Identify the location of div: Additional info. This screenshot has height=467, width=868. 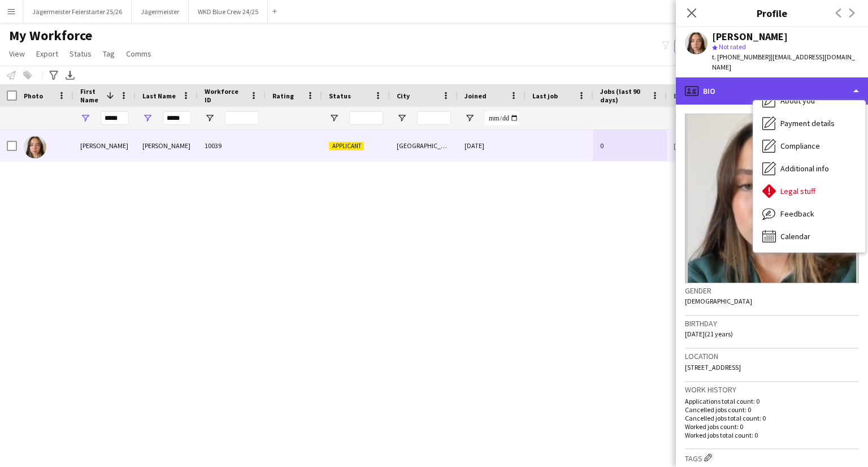
(809, 168).